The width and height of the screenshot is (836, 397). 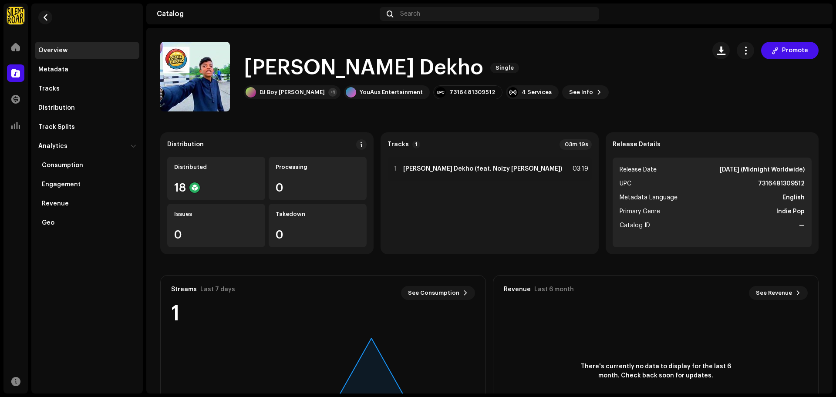 What do you see at coordinates (410, 14) in the screenshot?
I see `span: Search` at bounding box center [410, 14].